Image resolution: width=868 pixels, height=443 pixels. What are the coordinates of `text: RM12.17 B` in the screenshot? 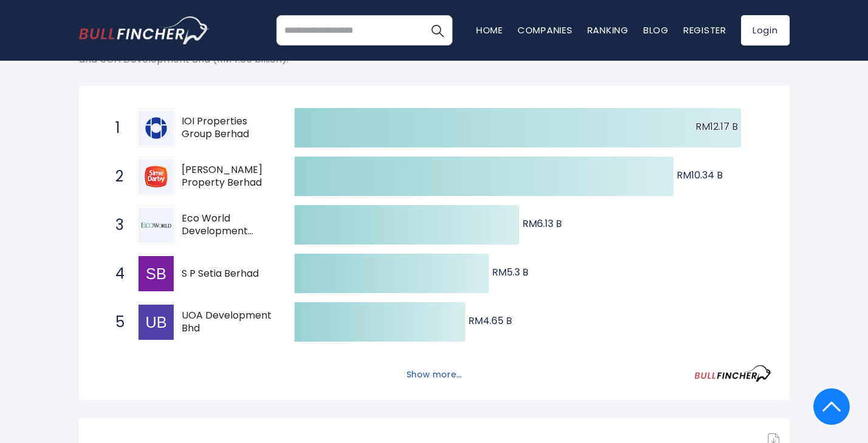 It's located at (716, 126).